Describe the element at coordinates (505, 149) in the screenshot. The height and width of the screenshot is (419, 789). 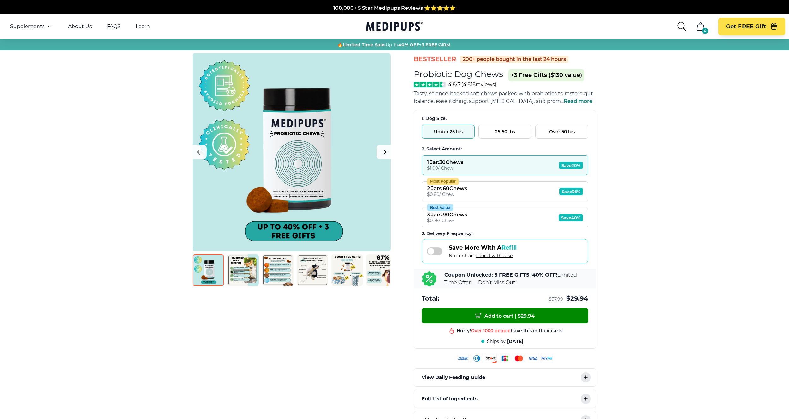
I see `div: 2. Select Amount:` at that location.